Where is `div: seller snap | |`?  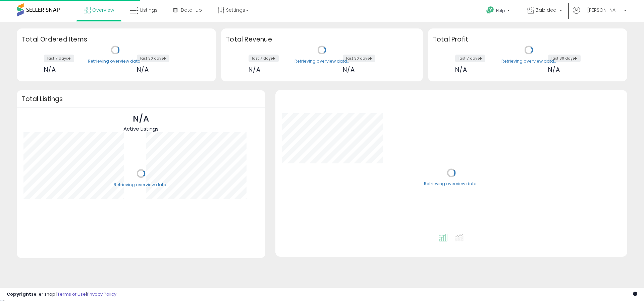
div: seller snap | | is located at coordinates (61, 294).